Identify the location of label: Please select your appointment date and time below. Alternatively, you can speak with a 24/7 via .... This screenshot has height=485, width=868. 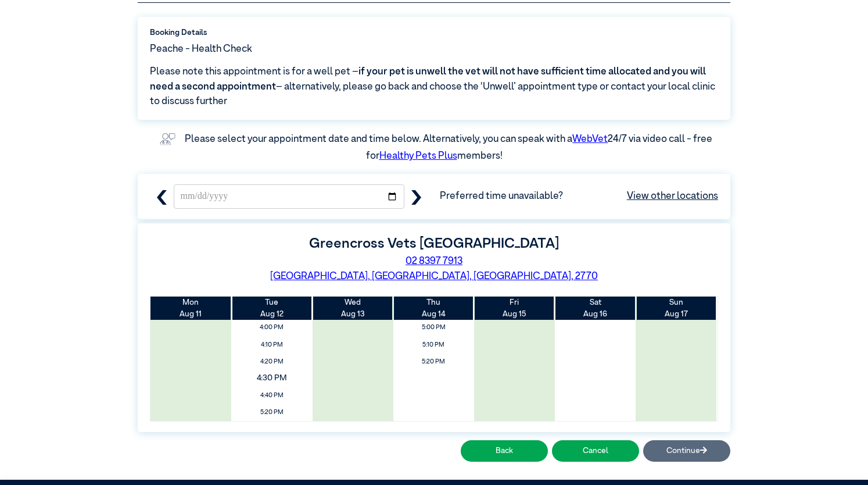
(449, 147).